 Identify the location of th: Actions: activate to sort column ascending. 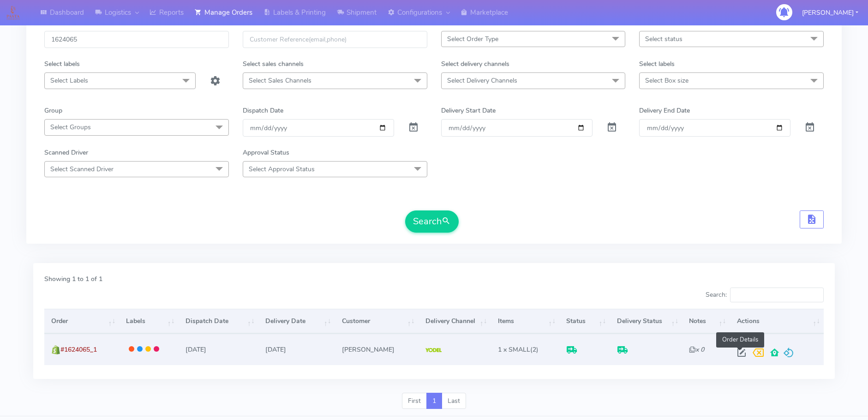
(777, 321).